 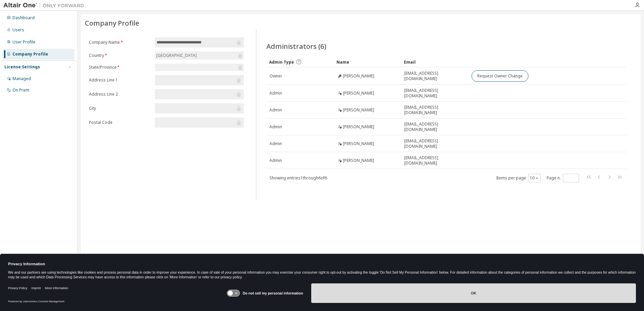 What do you see at coordinates (22, 79) in the screenshot?
I see `div: Managed` at bounding box center [22, 79].